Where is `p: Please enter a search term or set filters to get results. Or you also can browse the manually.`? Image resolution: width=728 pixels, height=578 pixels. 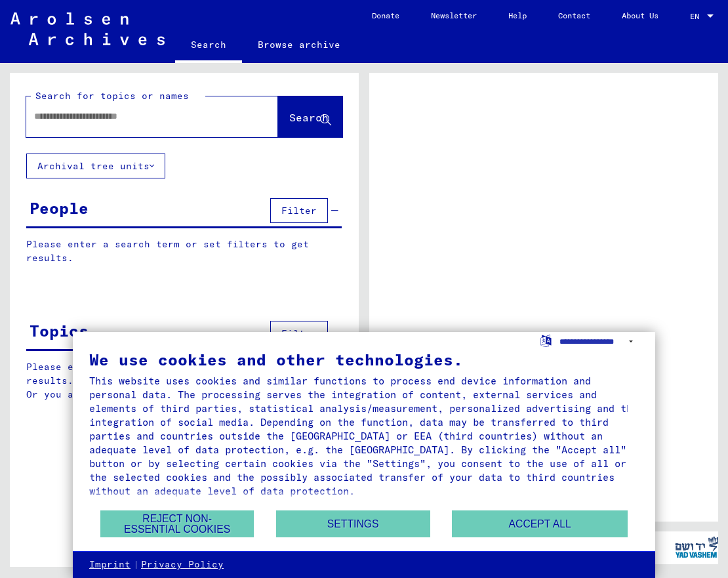
p: Please enter a search term or set filters to get results. Or you also can browse the manually. is located at coordinates (184, 381).